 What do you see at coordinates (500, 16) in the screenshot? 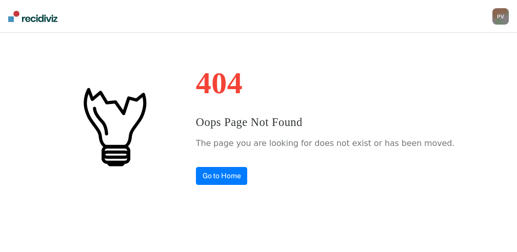
I see `div: P V` at bounding box center [500, 16].